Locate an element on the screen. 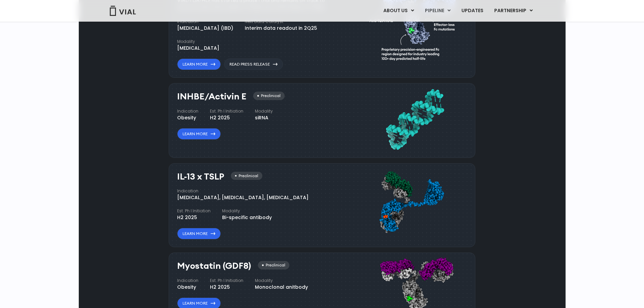 Image resolution: width=644 pixels, height=308 pixels. img: Vial Logo is located at coordinates (123, 11).